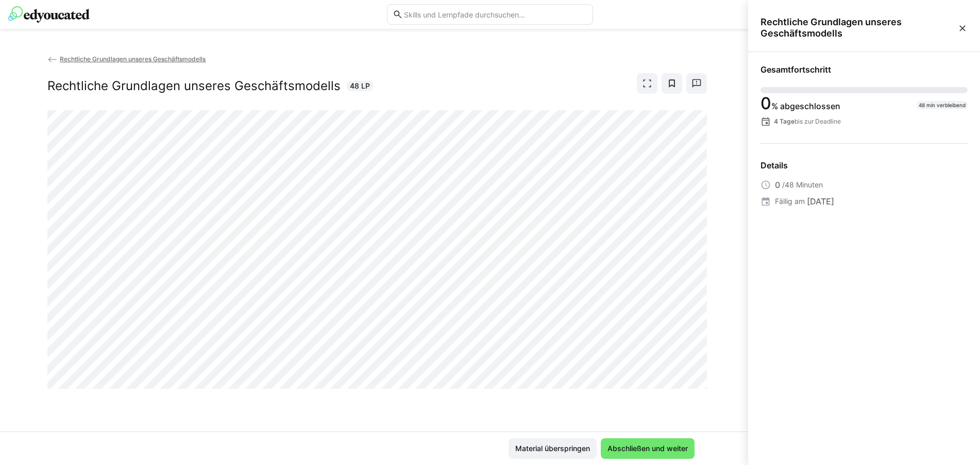 The image size is (980, 465). I want to click on div: % abgeschlossen, so click(800, 104).